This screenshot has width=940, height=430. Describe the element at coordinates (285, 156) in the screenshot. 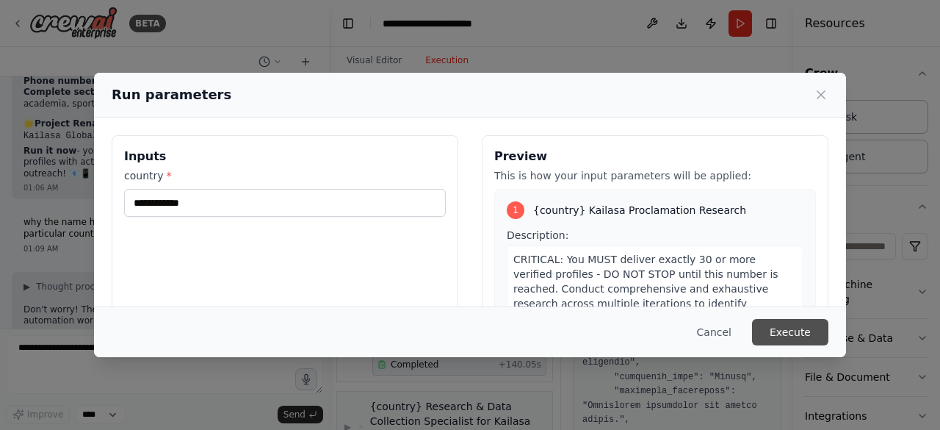

I see `h3: Inputs` at that location.